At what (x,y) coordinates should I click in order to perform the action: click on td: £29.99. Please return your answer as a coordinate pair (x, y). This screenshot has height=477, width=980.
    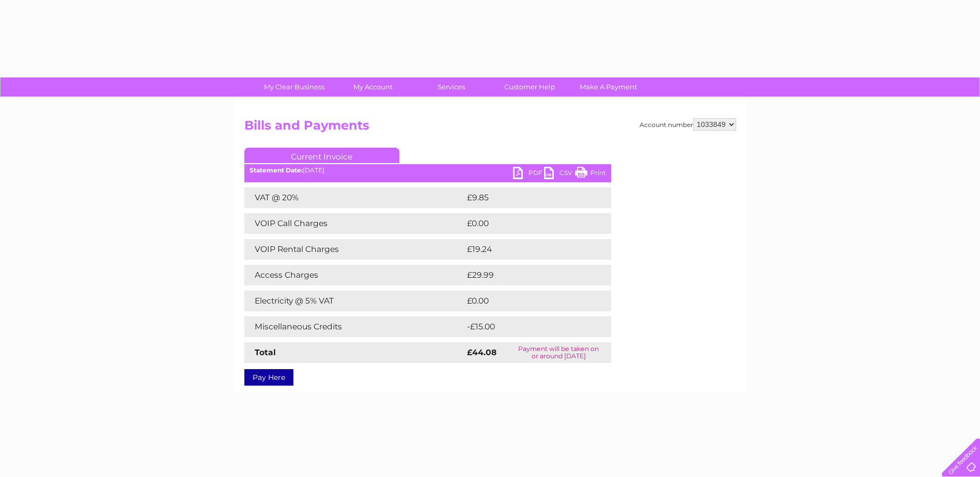
    Looking at the image, I should click on (528, 275).